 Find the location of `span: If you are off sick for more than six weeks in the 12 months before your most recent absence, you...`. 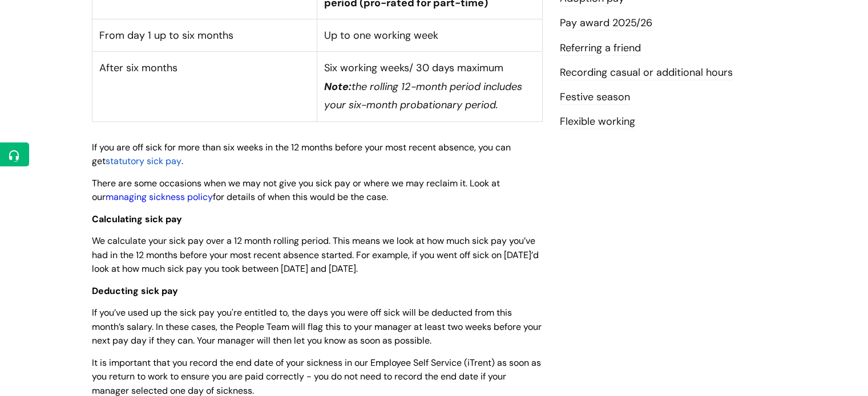

span: If you are off sick for more than six weeks in the 12 months before your most recent absence, you... is located at coordinates (302, 155).